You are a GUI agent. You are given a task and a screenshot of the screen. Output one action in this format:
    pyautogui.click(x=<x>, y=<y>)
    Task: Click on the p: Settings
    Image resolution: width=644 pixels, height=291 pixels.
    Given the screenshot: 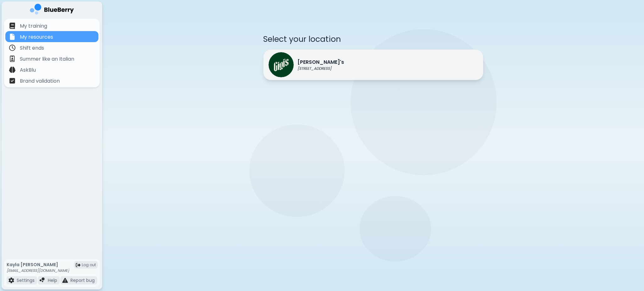 What is the action you would take?
    pyautogui.click(x=25, y=280)
    